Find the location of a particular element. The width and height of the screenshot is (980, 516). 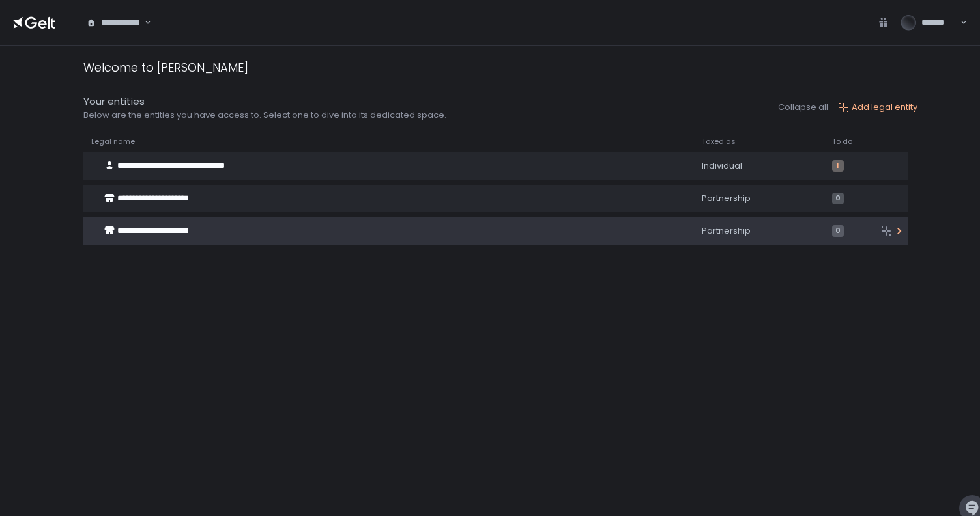

div: Collapse all is located at coordinates (802, 107).